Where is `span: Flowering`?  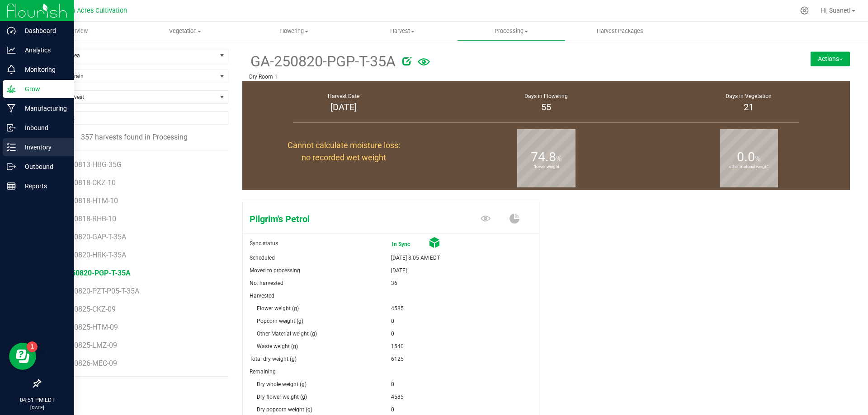
span: Flowering is located at coordinates (294, 31).